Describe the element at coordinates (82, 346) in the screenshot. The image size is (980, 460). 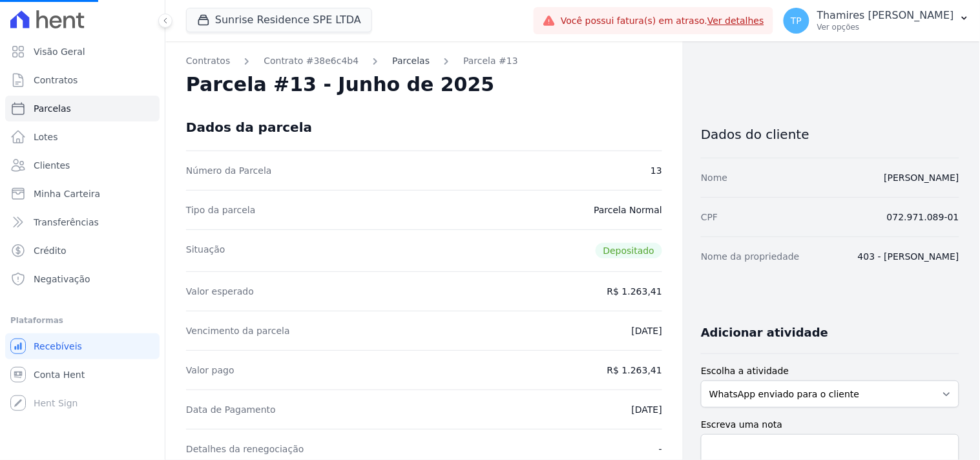
I see `a: Recebíveis` at that location.